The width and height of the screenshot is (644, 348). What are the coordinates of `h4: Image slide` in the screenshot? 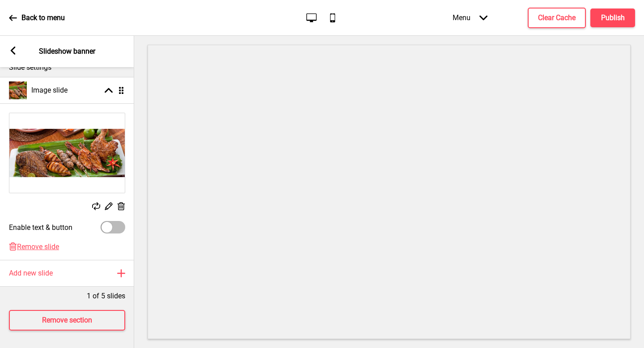 It's located at (49, 90).